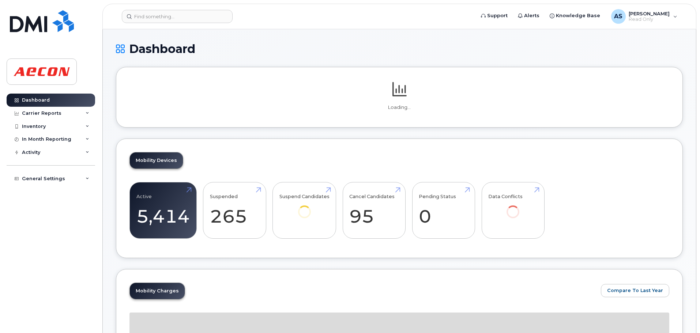 This screenshot has height=333, width=700. Describe the element at coordinates (635, 290) in the screenshot. I see `span: Compare To Last Year` at that location.